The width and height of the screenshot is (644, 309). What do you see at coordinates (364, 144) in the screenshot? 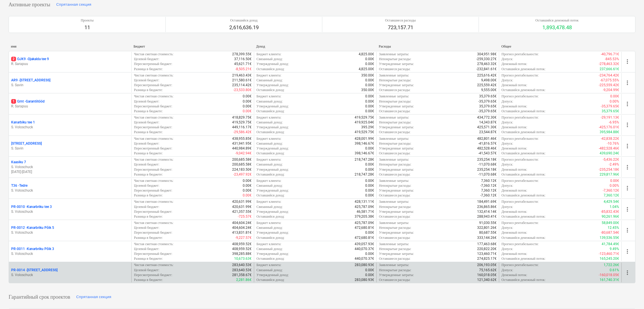
I see `p: 398,146.67€` at bounding box center [364, 144].